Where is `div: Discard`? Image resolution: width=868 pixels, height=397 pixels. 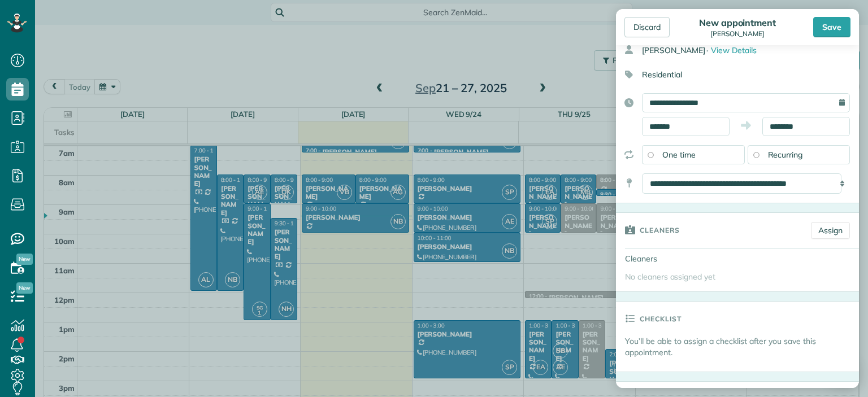
div: Discard is located at coordinates (647, 27).